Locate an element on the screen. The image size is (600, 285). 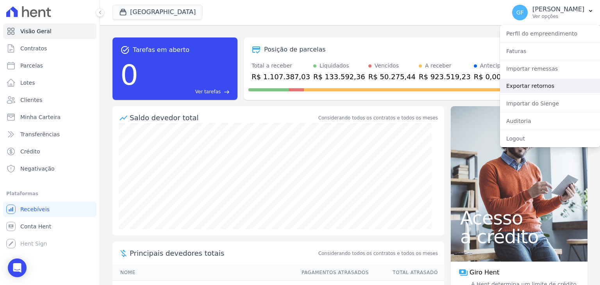
a: Recebíveis is located at coordinates (50, 209).